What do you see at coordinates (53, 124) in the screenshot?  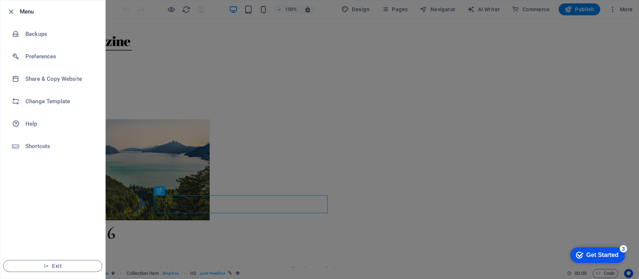 I see `a: Help` at bounding box center [53, 124].